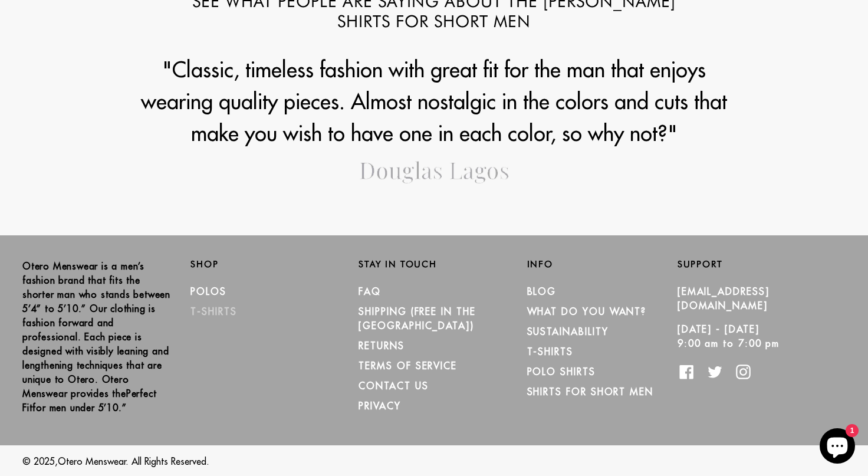  I want to click on h2: Support, so click(762, 264).